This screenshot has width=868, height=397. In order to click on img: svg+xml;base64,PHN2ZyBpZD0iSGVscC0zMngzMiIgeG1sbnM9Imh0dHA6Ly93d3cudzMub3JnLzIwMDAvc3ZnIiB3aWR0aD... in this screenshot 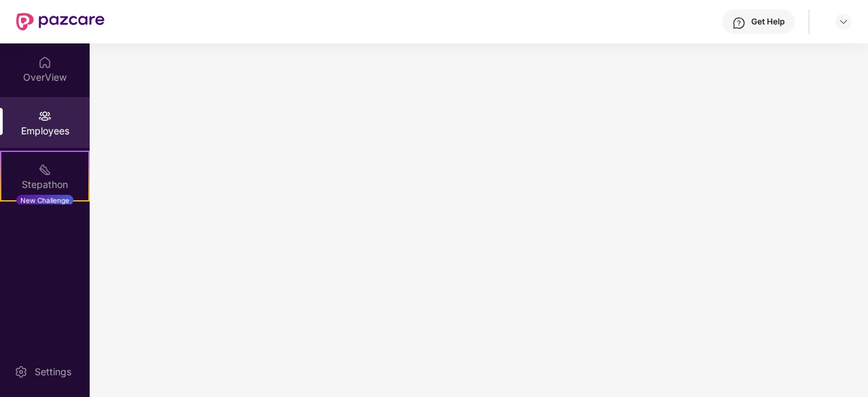, I will do `click(739, 23)`.